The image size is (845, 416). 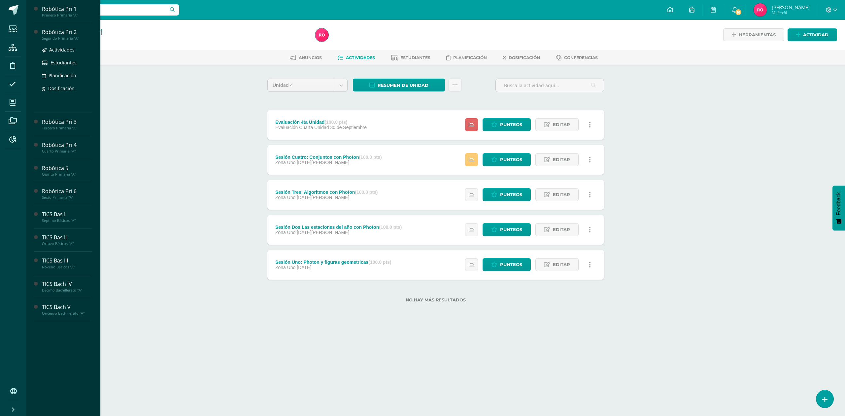 I want to click on div: Onceavo Bachillerato "A", so click(x=67, y=313).